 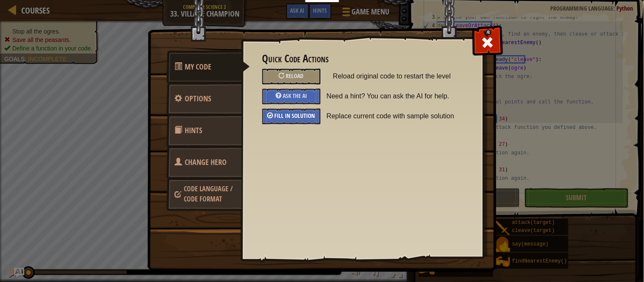 What do you see at coordinates (398, 96) in the screenshot?
I see `span: Need a hint? You can ask the AI for help.` at bounding box center [398, 96].